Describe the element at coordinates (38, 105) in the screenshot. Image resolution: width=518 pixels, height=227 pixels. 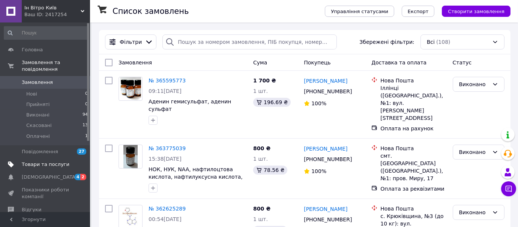
I see `span: Прийняті` at that location.